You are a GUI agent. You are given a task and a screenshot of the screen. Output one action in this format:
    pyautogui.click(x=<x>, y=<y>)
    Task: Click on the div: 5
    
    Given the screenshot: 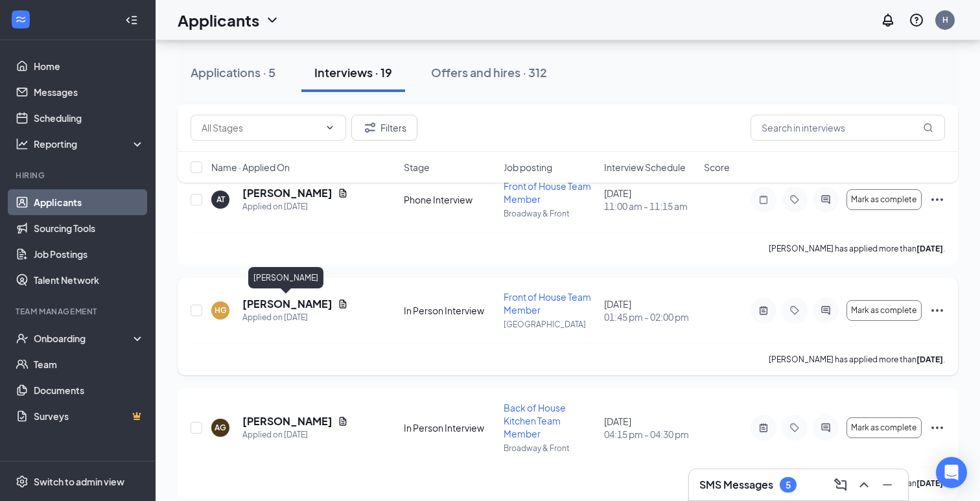 What is the action you would take?
    pyautogui.click(x=788, y=485)
    